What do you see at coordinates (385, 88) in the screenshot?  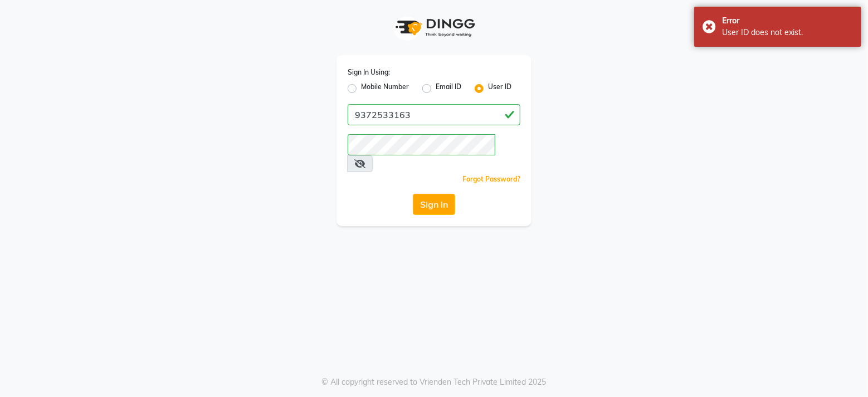 I see `label: Mobile Number` at bounding box center [385, 88].